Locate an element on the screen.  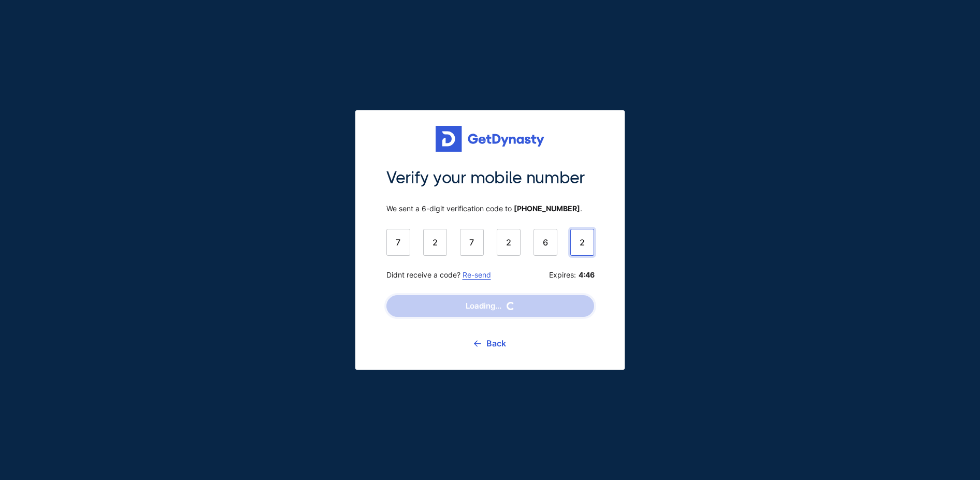
a: Back is located at coordinates (490, 343).